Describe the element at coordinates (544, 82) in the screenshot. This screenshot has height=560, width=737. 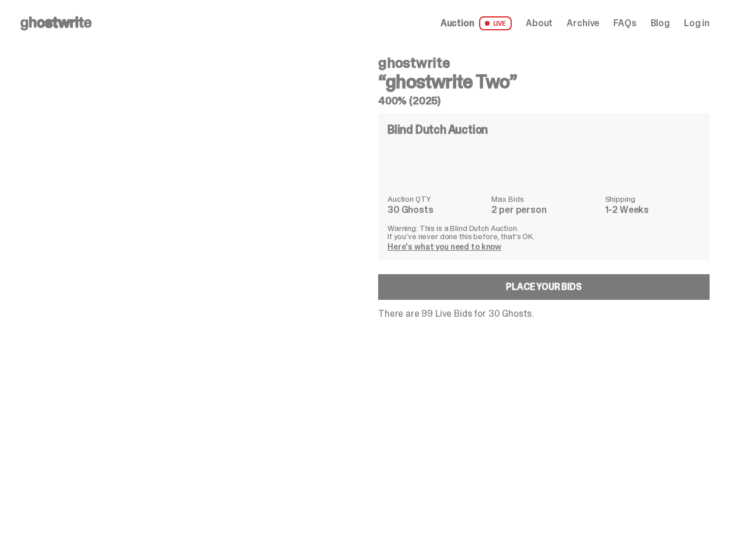
I see `h3: “ghostwrite Two”` at that location.